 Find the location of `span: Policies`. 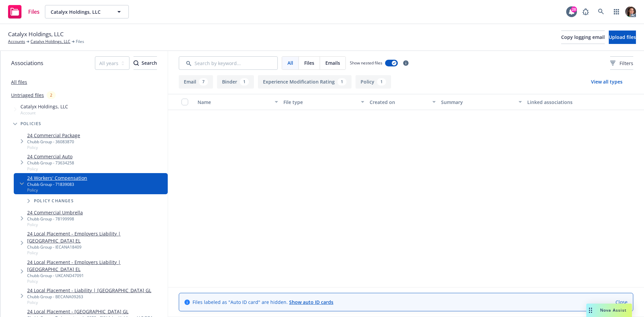

span: Policies is located at coordinates (31, 124).